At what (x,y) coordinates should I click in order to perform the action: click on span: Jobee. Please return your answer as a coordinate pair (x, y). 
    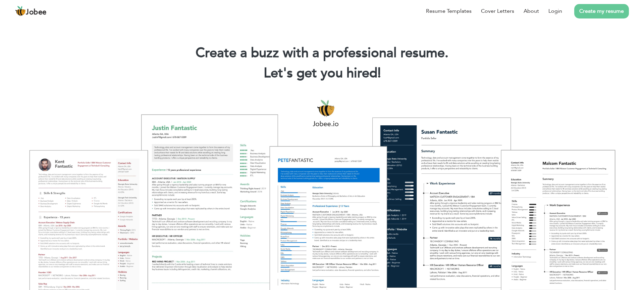
    Looking at the image, I should click on (36, 12).